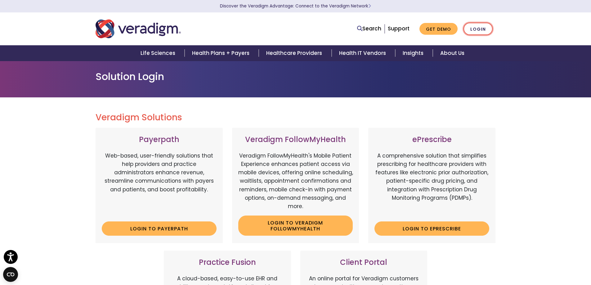 Image resolution: width=591 pixels, height=285 pixels. I want to click on p: A comprehensive solution that simplifies prescribing for healthcare providers with features like ..., so click(432, 184).